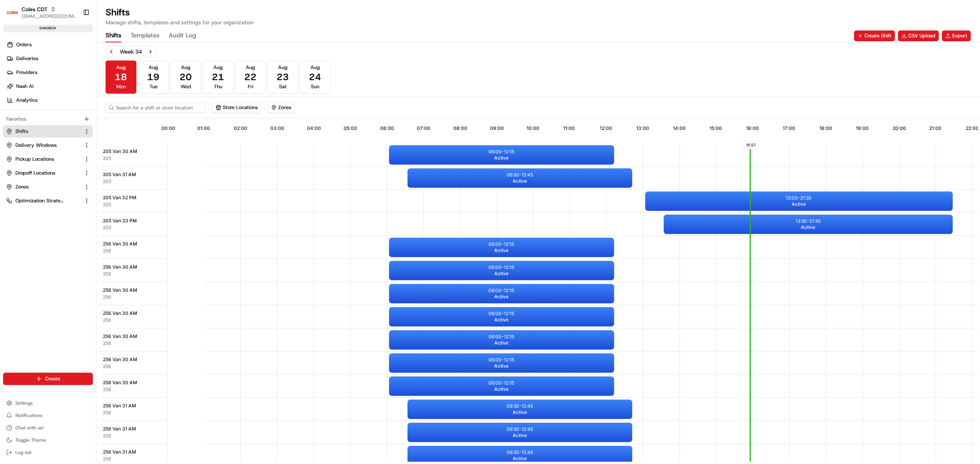 This screenshot has height=464, width=980. What do you see at coordinates (808, 221) in the screenshot?
I see `p: 13:30 - 21:30` at bounding box center [808, 221].